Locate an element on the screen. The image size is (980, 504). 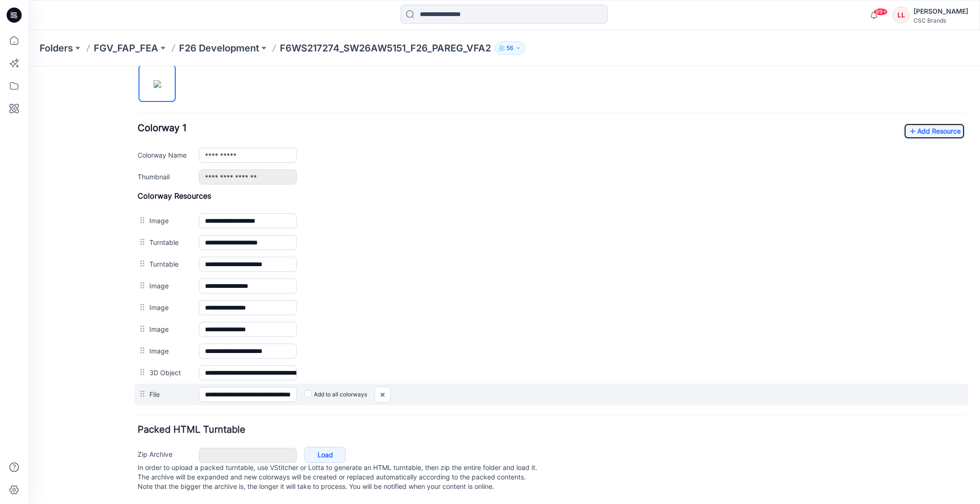
p: FGV_FAP_FEA is located at coordinates (126, 48).